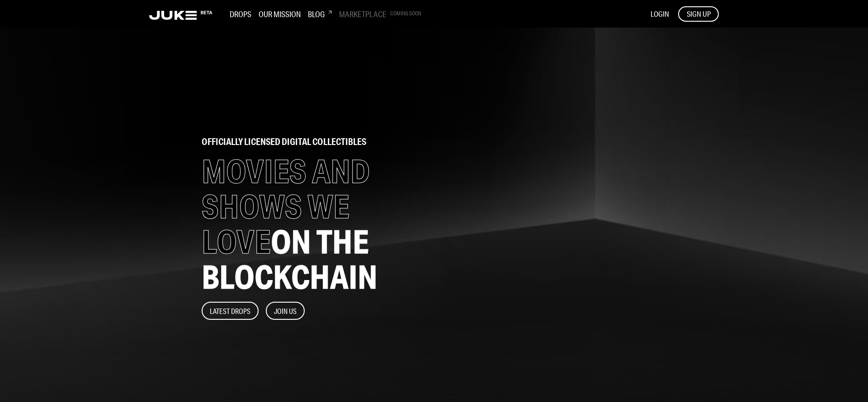  What do you see at coordinates (659, 14) in the screenshot?
I see `button: LOGIN` at bounding box center [659, 14].